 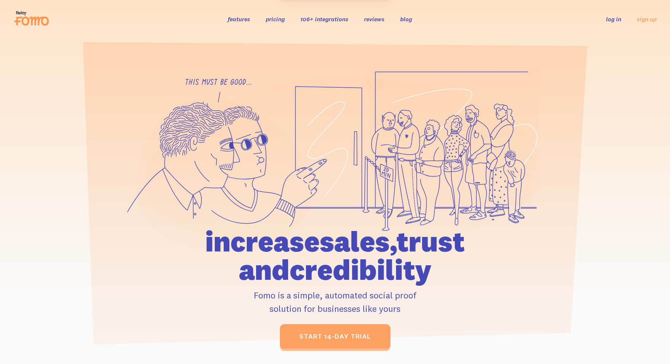 I want to click on a: 106+ integrations, so click(x=324, y=19).